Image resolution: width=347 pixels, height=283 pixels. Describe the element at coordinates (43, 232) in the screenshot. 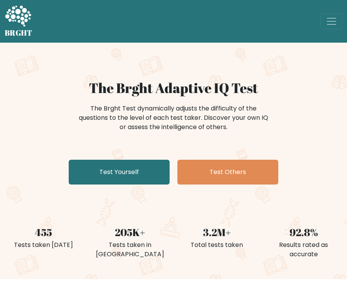

I see `div: 455` at that location.